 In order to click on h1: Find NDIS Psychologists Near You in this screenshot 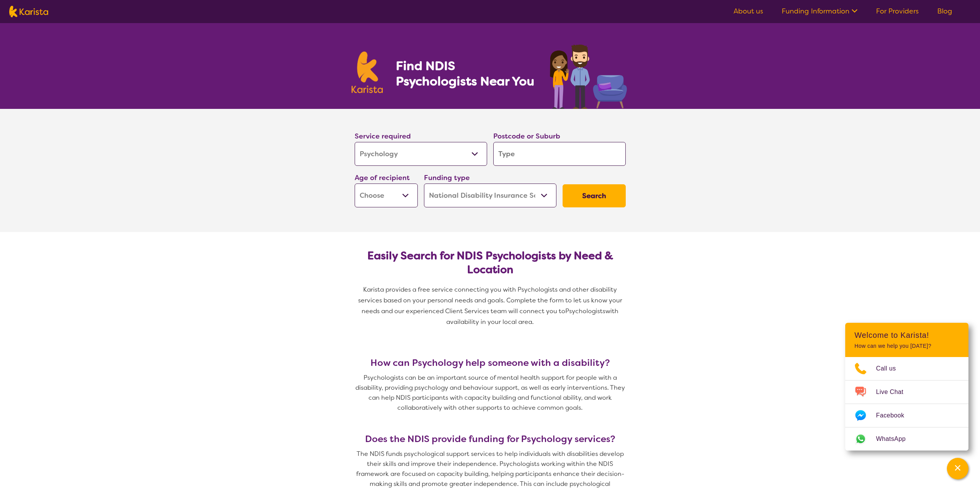, I will do `click(467, 73)`.